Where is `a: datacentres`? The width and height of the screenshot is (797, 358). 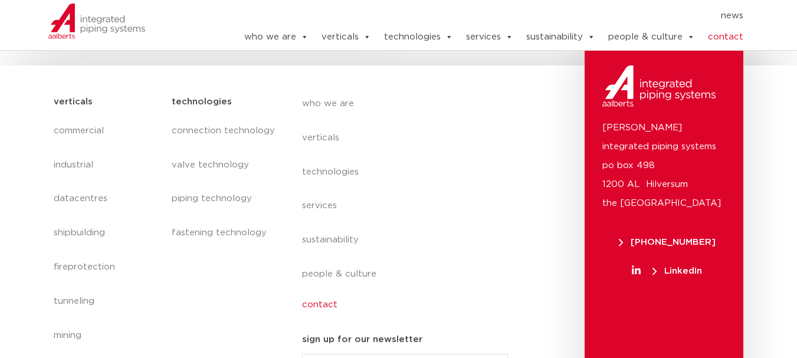
a: datacentres is located at coordinates (107, 199).